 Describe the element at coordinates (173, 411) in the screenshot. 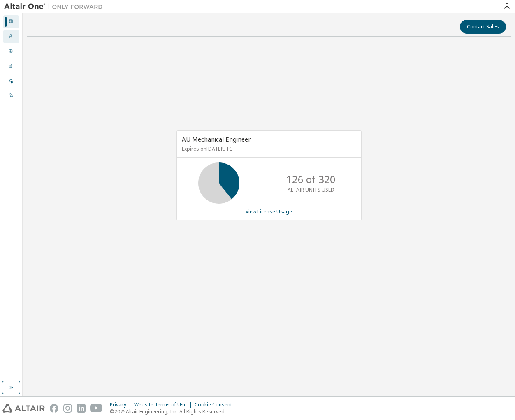

I see `p: © 2025 Altair Engineering, Inc. All Rights Reserved.` at that location.